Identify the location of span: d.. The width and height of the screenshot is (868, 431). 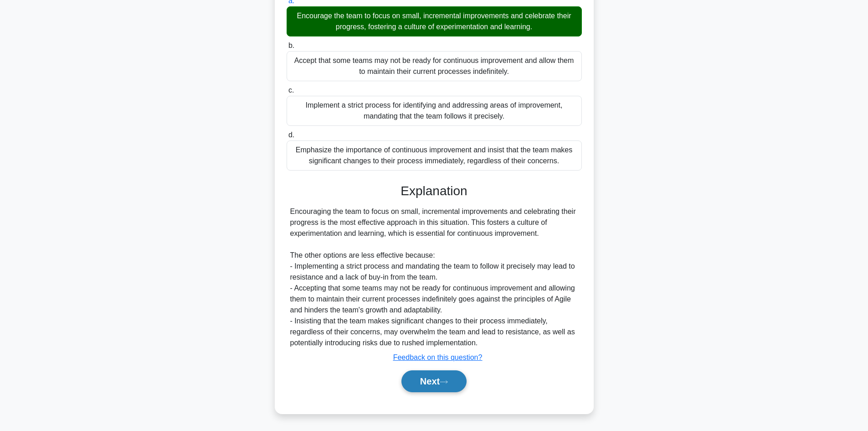
(291, 134).